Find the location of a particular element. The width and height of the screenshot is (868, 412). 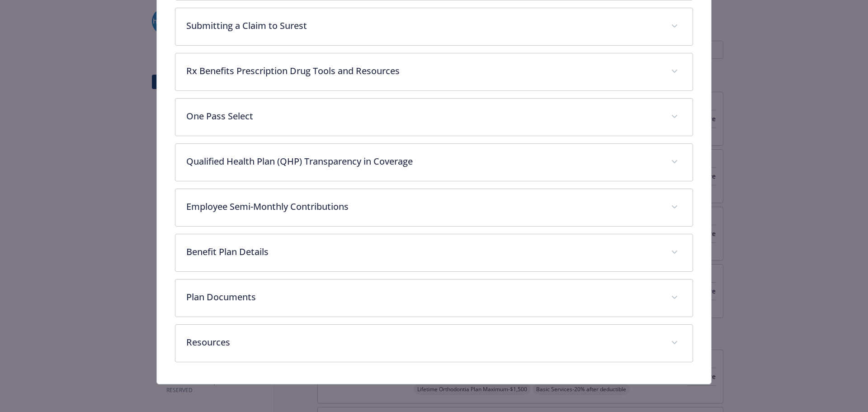

p: Benefit Plan Details is located at coordinates (423, 252).